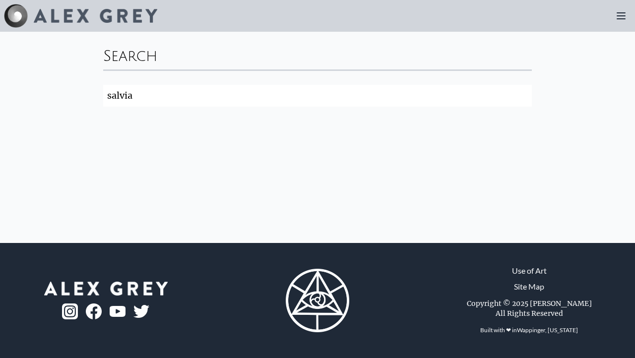  I want to click on input: Search..., so click(317, 96).